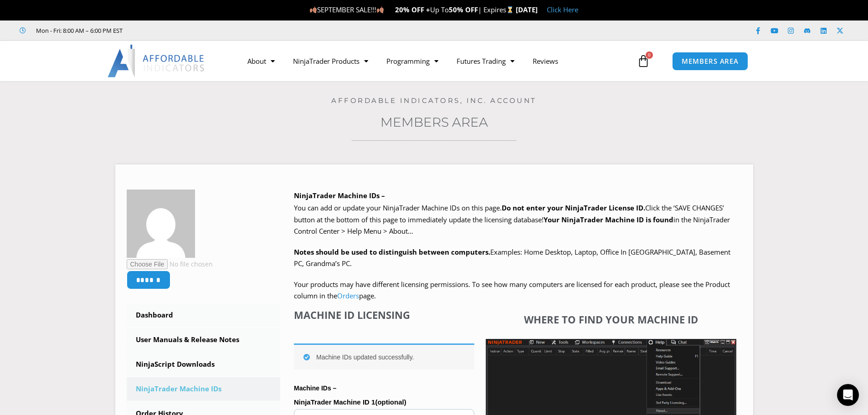 The width and height of the screenshot is (868, 415). What do you see at coordinates (413, 61) in the screenshot?
I see `a: Programming` at bounding box center [413, 61].